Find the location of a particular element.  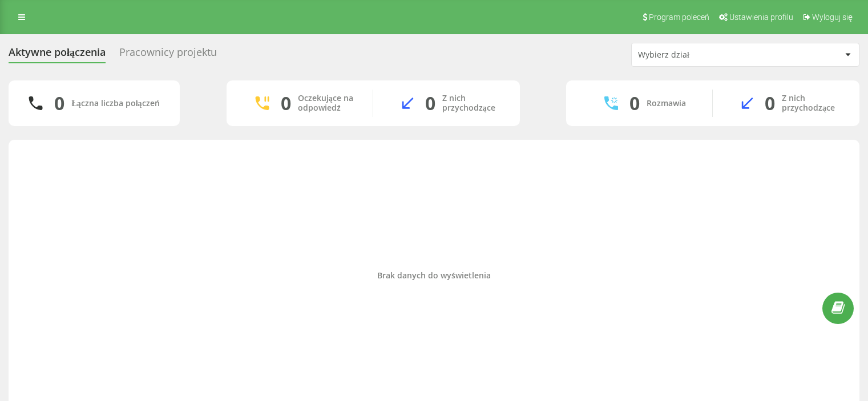

span: Wyloguj się is located at coordinates (832, 17).